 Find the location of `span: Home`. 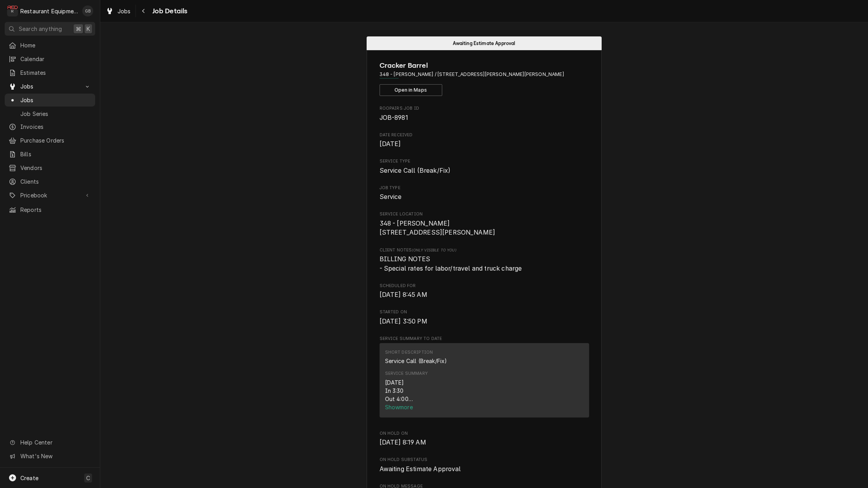

span: Home is located at coordinates (55, 45).